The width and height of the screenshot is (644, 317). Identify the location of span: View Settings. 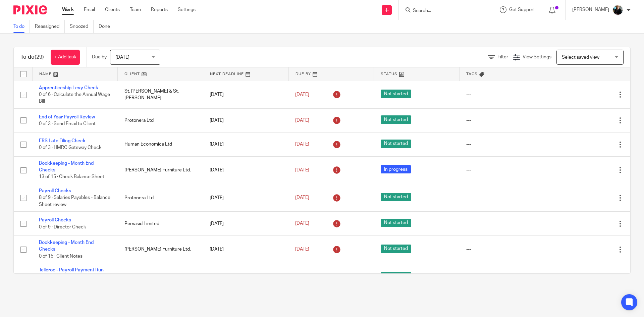
(537, 57).